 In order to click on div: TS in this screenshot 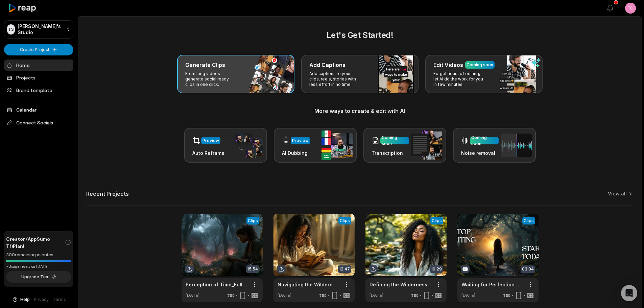, I will do `click(11, 30)`.